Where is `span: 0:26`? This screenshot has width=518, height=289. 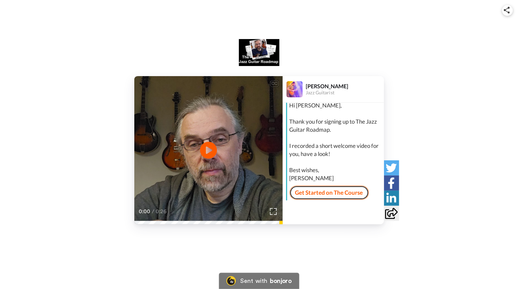
span: 0:26 is located at coordinates (162, 212).